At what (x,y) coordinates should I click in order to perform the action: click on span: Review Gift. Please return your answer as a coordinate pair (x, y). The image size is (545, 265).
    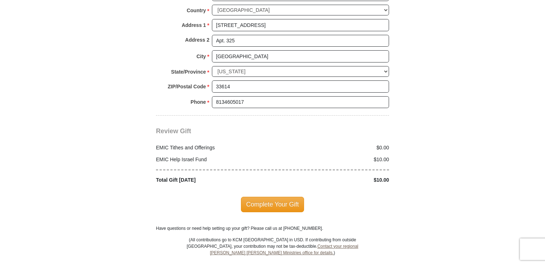
    Looking at the image, I should click on (174, 131).